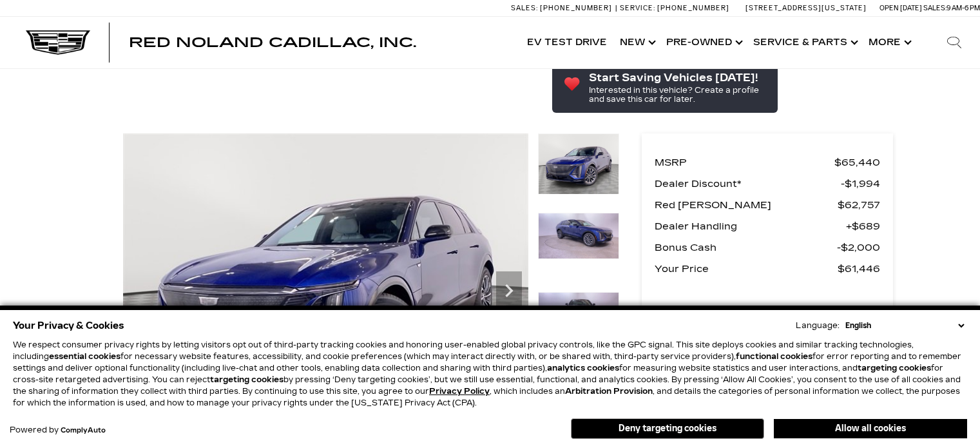  Describe the element at coordinates (768, 247) in the screenshot. I see `a: Bonus Cash $2,000` at that location.